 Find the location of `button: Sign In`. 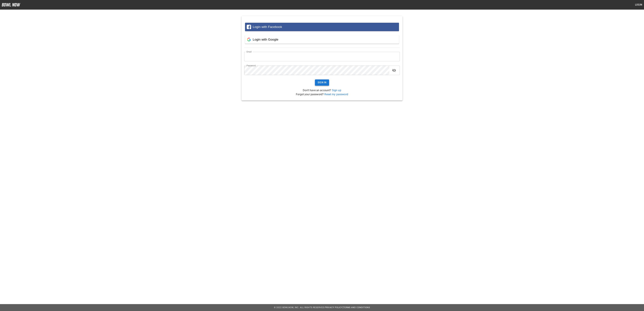

button: Sign In is located at coordinates (322, 83).